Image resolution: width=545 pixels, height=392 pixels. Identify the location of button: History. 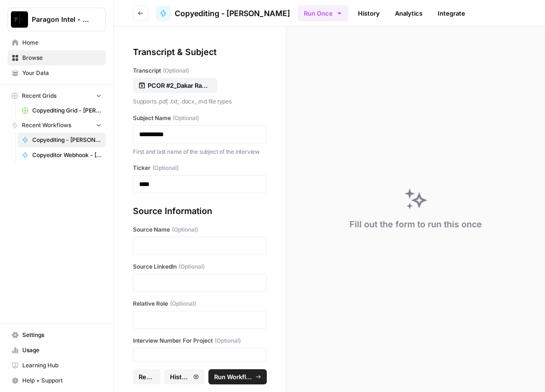
(184, 377).